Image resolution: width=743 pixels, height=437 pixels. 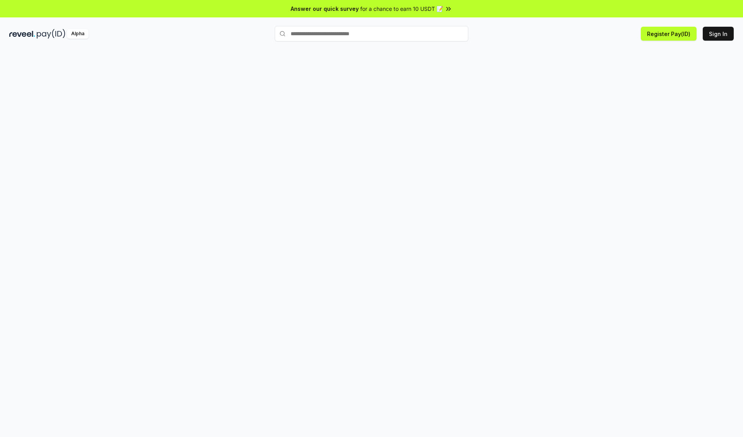 What do you see at coordinates (325, 9) in the screenshot?
I see `span: Answer our quick survey` at bounding box center [325, 9].